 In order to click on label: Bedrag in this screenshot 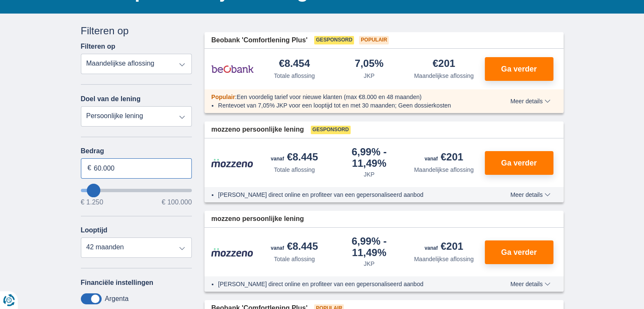, I will do `click(136, 151)`.